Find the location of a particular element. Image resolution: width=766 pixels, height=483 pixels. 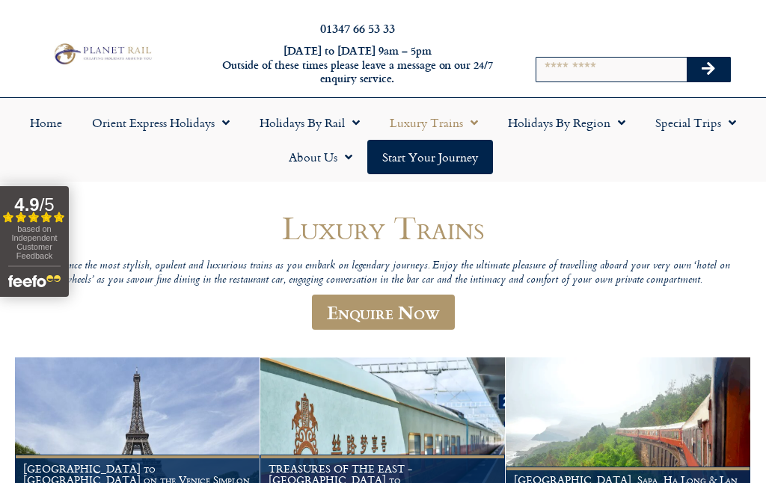

h1: Luxury Trains is located at coordinates (383, 227).